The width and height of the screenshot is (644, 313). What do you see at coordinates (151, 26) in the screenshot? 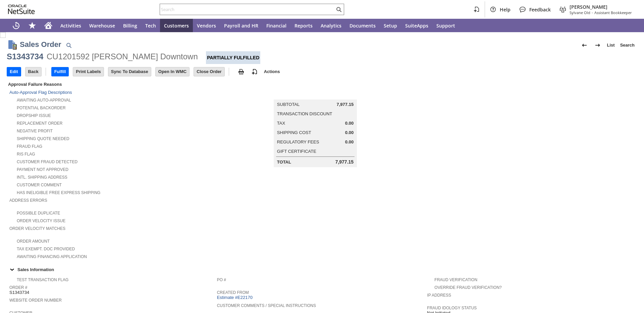
I see `a: Tech` at bounding box center [151, 26].